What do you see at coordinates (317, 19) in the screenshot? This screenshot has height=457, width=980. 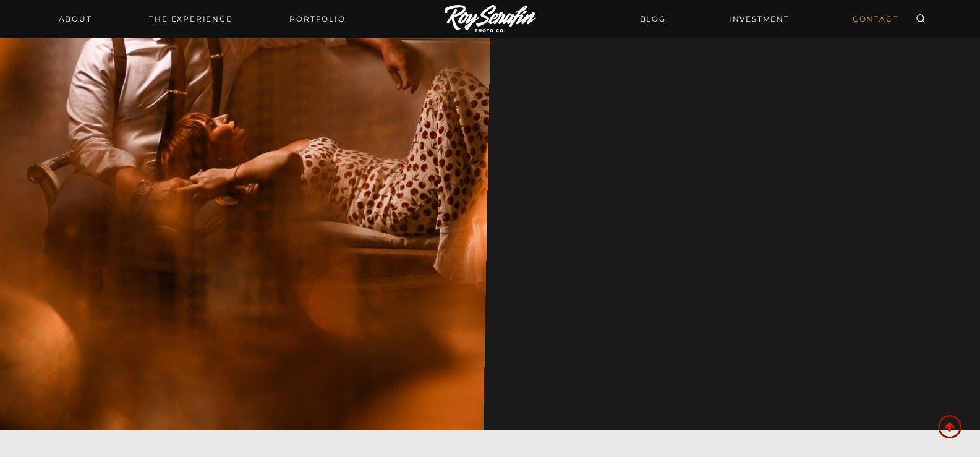 I see `a: Portfolio` at bounding box center [317, 19].